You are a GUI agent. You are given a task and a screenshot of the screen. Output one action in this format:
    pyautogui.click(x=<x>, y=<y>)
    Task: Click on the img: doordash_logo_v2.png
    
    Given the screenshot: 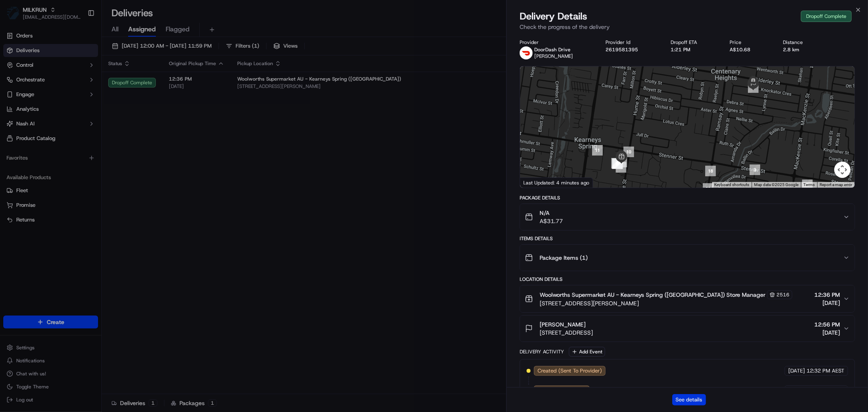 What is the action you would take?
    pyautogui.click(x=526, y=53)
    